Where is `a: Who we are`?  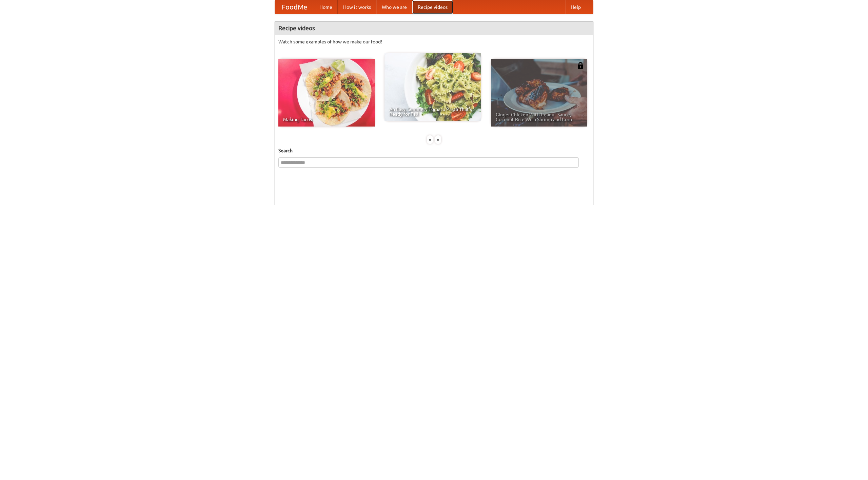 a: Who we are is located at coordinates (394, 7).